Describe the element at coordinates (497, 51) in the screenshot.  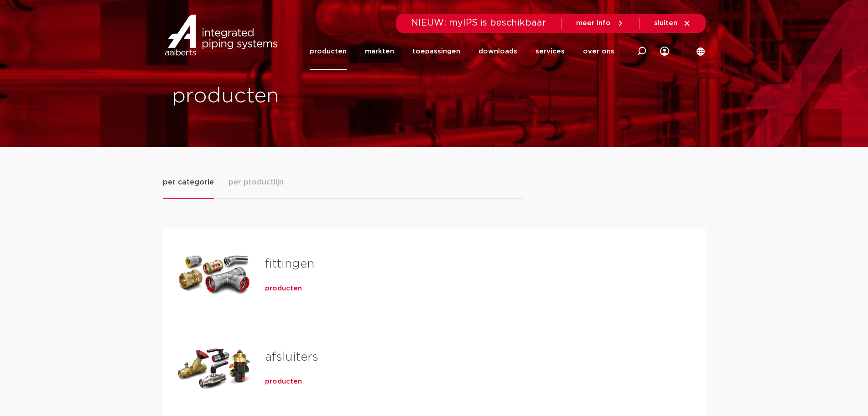
I see `a: downloads` at that location.